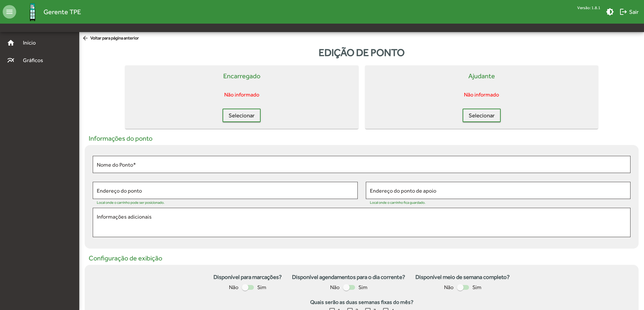 This screenshot has height=310, width=644. I want to click on img: Logo, so click(32, 12).